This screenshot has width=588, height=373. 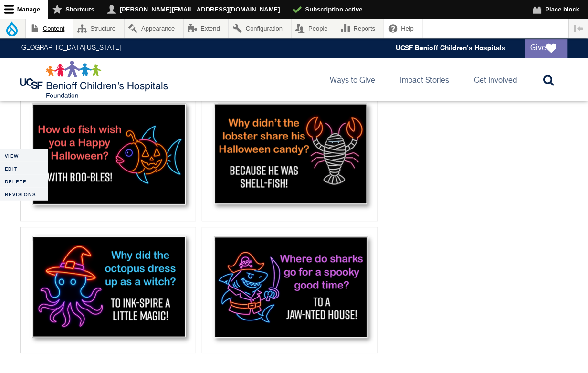 I want to click on img: Logo for UCSF Benioff Children's Hospitals Foundation, so click(x=95, y=79).